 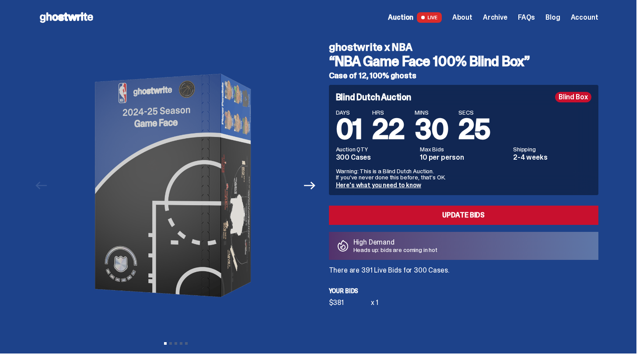 I want to click on span: LIVE, so click(x=429, y=17).